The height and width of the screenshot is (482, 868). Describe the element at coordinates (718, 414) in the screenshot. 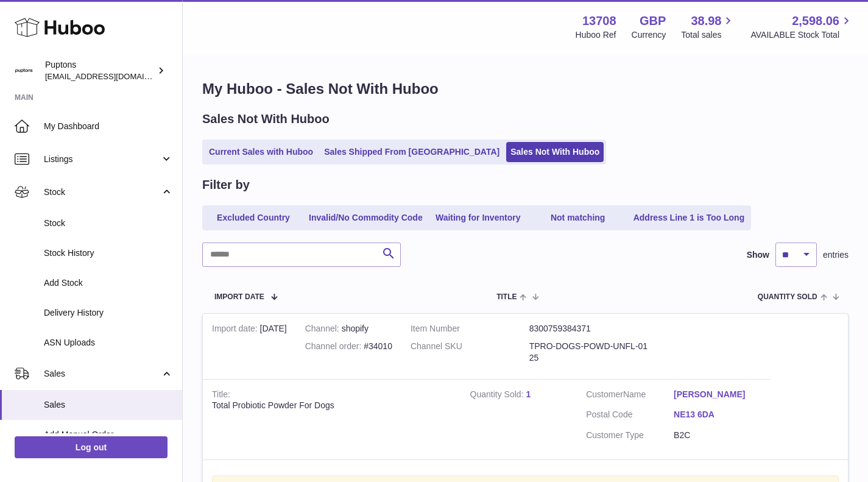

I see `a: NE13 6DA` at that location.